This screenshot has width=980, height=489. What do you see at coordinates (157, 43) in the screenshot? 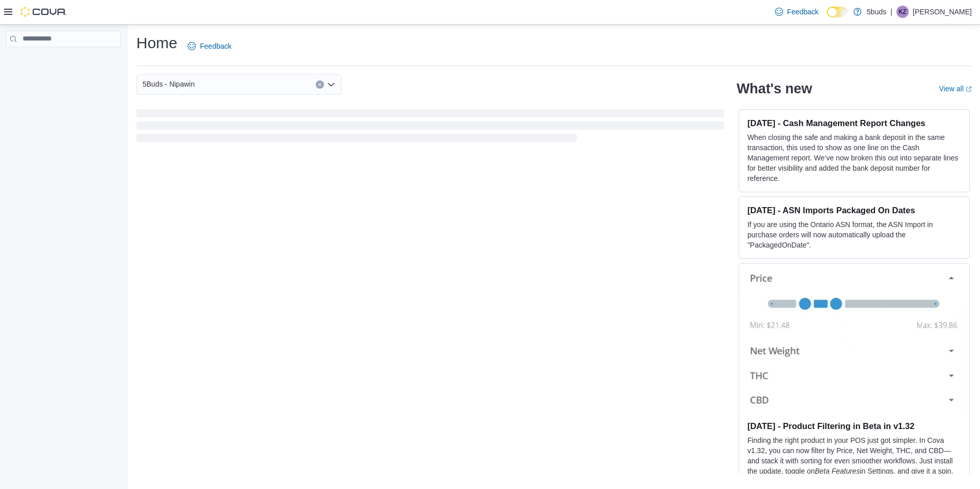
I see `h1: Home` at bounding box center [157, 43].